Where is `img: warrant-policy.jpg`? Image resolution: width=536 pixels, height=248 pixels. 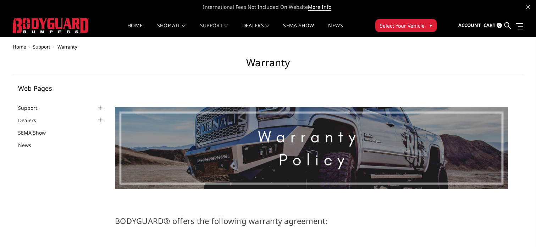
img: warrant-policy.jpg is located at coordinates (311, 148).